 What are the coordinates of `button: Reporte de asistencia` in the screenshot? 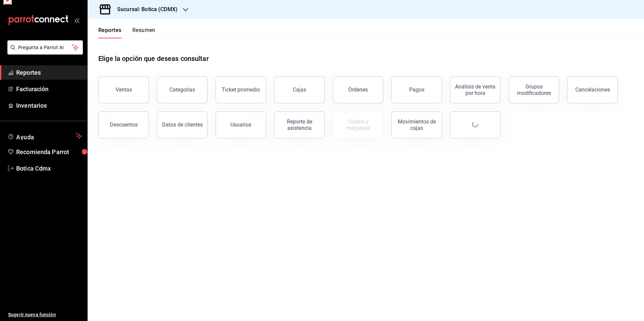 It's located at (299, 125).